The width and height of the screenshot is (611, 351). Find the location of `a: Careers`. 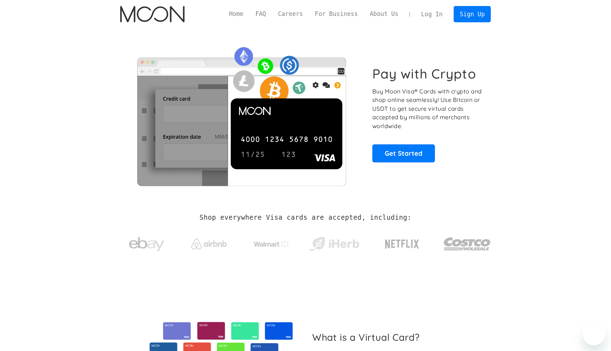

a: Careers is located at coordinates (290, 14).